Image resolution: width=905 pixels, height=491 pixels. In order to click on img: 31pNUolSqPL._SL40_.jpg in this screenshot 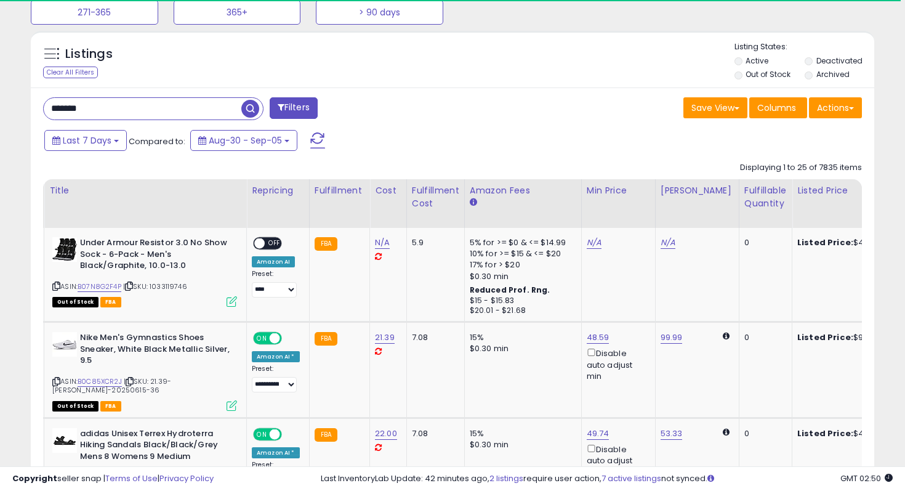, I will do `click(65, 344)`.